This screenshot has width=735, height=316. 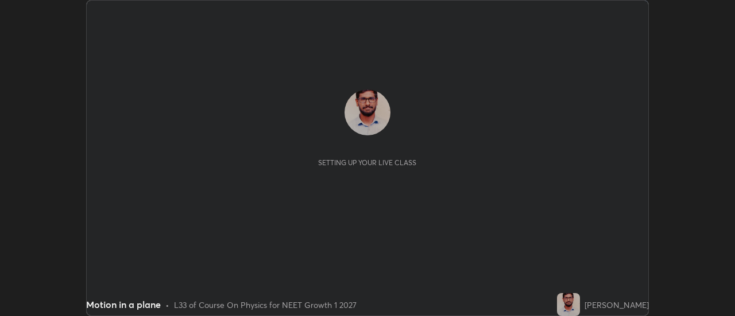 What do you see at coordinates (367, 163) in the screenshot?
I see `div: Setting up your live class` at bounding box center [367, 163].